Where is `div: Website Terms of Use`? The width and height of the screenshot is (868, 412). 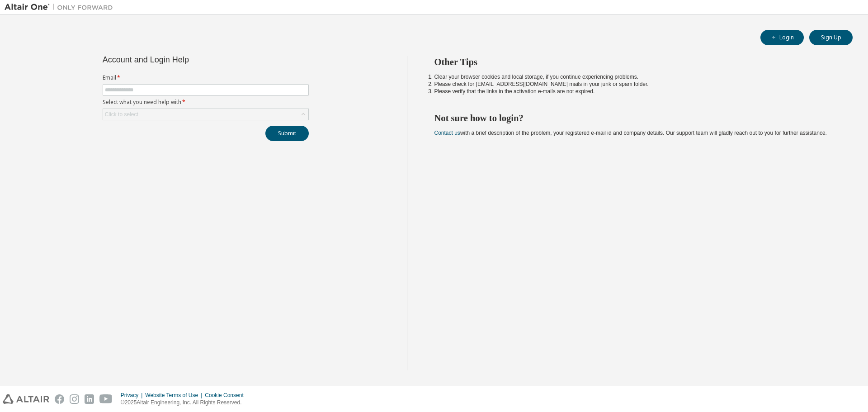 div: Website Terms of Use is located at coordinates (175, 395).